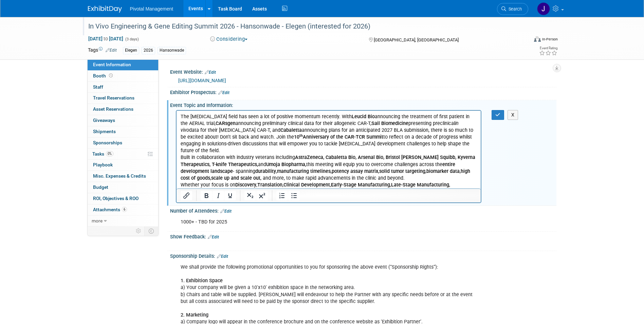 This screenshot has height=324, width=644. What do you see at coordinates (523, 41) in the screenshot?
I see `div: Event Format` at bounding box center [523, 41].